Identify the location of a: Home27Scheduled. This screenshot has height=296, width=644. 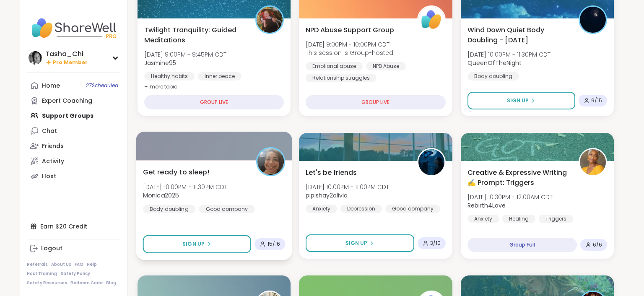
(73, 86).